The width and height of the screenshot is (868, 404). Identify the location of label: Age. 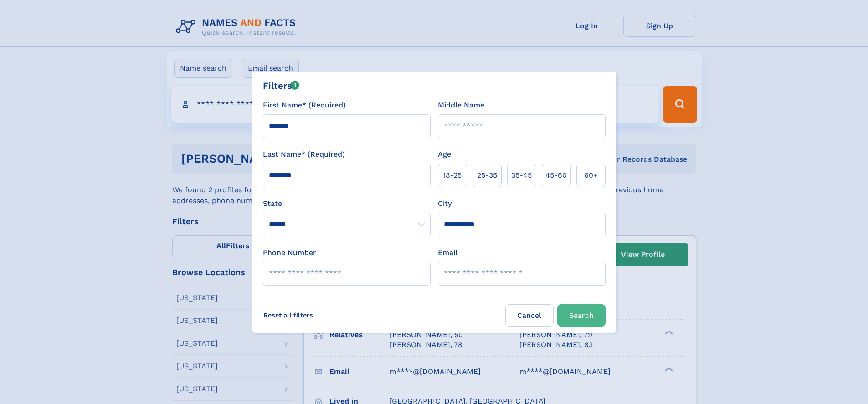
(444, 155).